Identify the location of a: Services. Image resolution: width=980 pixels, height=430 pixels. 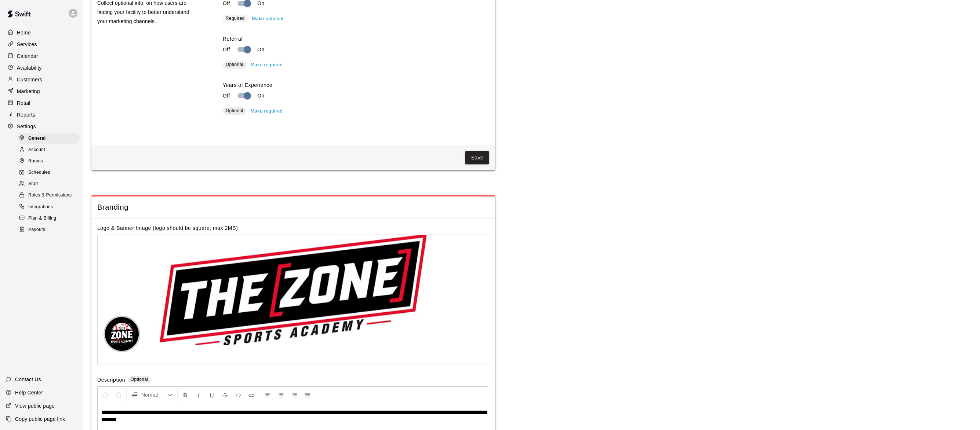
(41, 44).